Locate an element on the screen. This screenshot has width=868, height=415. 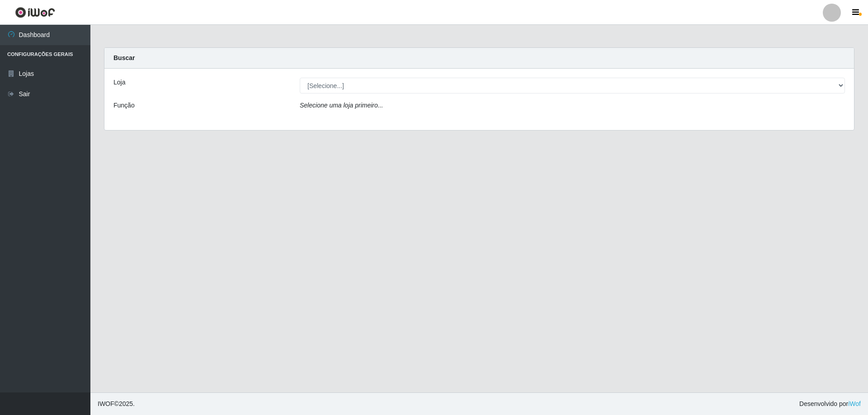
i: Selecione uma loja primeiro... is located at coordinates (341, 105).